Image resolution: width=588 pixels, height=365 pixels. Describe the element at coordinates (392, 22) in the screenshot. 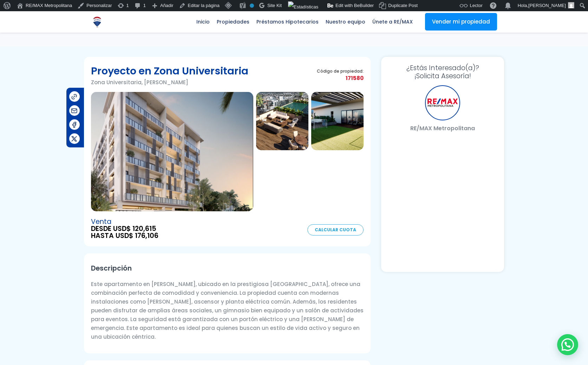

I see `span: Únete a RE/MAX` at that location.